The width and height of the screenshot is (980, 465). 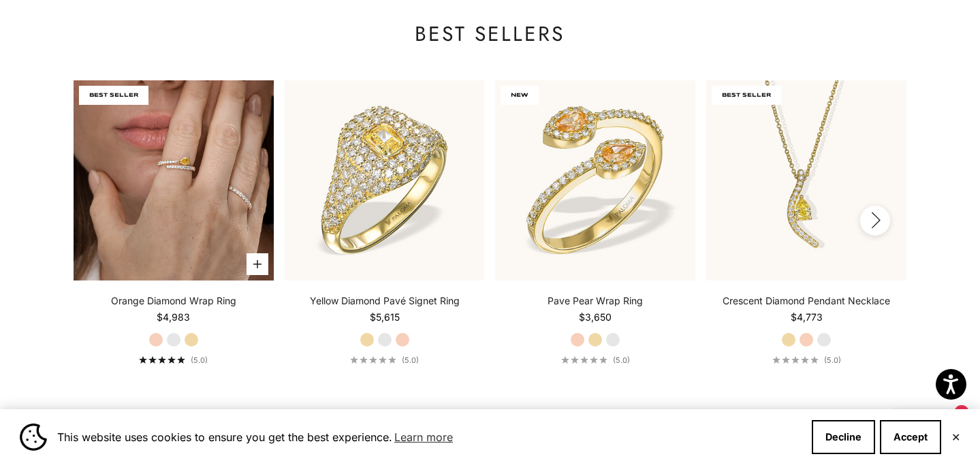 What do you see at coordinates (806, 302) in the screenshot?
I see `a: Crescent Diamond Pendant Necklace` at bounding box center [806, 302].